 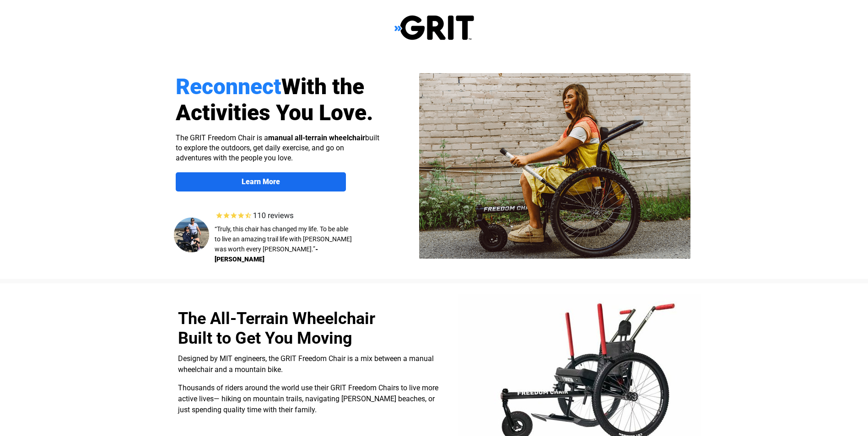 What do you see at coordinates (228, 86) in the screenshot?
I see `span: Reconnect` at bounding box center [228, 86].